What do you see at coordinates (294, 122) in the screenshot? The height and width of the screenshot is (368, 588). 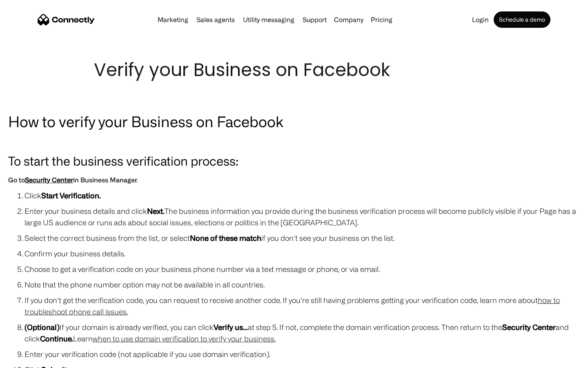 I see `h2: How to verify your Business on Facebook` at bounding box center [294, 122].